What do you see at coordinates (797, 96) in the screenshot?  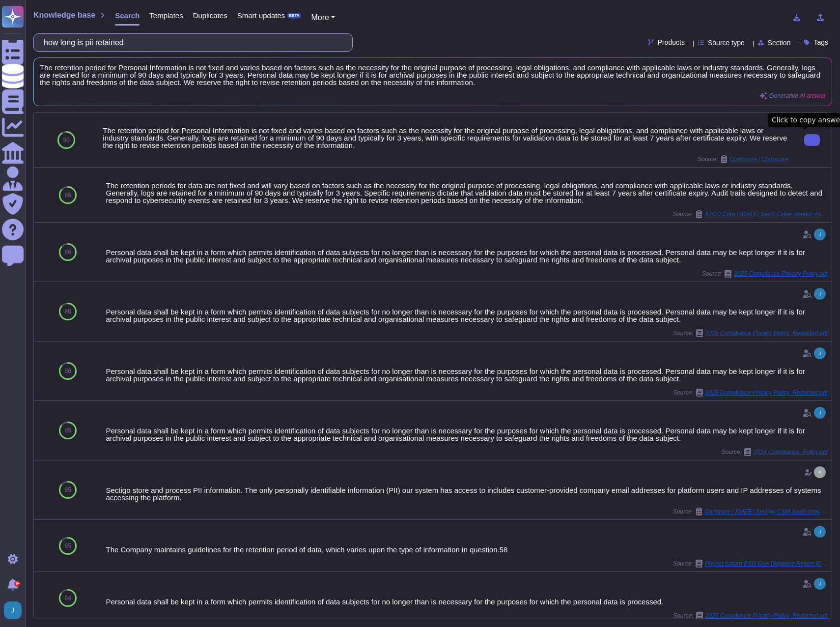 I see `span: Generative AI answer` at bounding box center [797, 96].